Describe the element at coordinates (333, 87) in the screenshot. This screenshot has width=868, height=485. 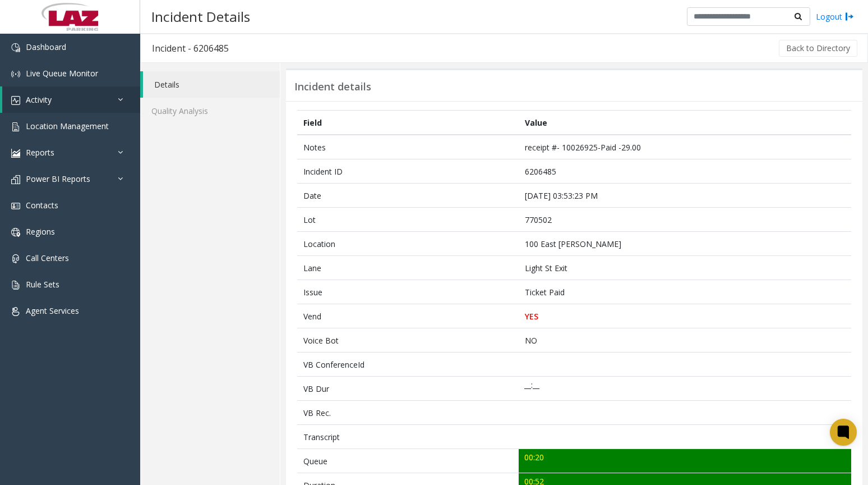
I see `h3: Incident details` at that location.